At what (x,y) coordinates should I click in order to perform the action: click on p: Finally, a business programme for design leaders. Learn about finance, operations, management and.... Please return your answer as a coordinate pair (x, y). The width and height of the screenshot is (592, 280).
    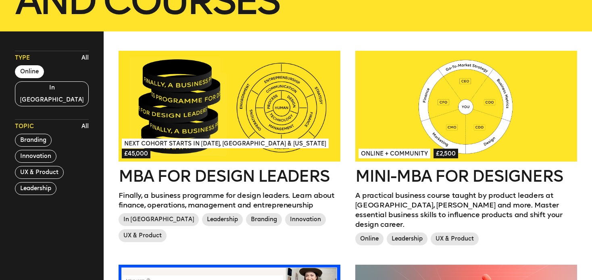
    Looking at the image, I should click on (229, 200).